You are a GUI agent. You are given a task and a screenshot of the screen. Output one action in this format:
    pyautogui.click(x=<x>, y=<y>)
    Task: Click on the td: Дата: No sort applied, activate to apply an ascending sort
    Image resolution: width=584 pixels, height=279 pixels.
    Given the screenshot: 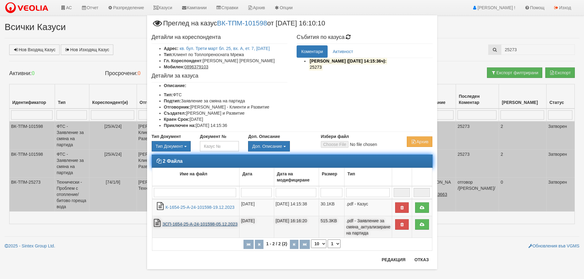 What is the action you would take?
    pyautogui.click(x=257, y=177)
    